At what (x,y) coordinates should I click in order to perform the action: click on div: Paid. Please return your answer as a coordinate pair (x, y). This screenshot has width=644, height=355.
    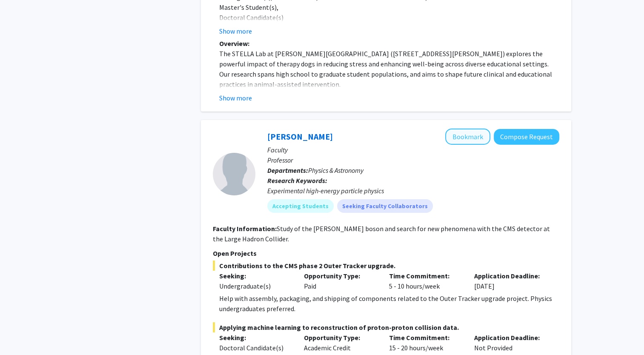
    Looking at the image, I should click on (340, 281).